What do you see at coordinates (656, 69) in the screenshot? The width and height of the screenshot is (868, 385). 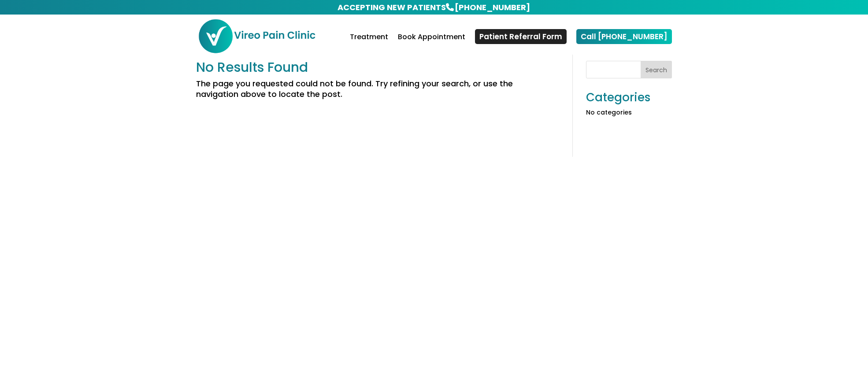 I see `button: Search` at bounding box center [656, 69].